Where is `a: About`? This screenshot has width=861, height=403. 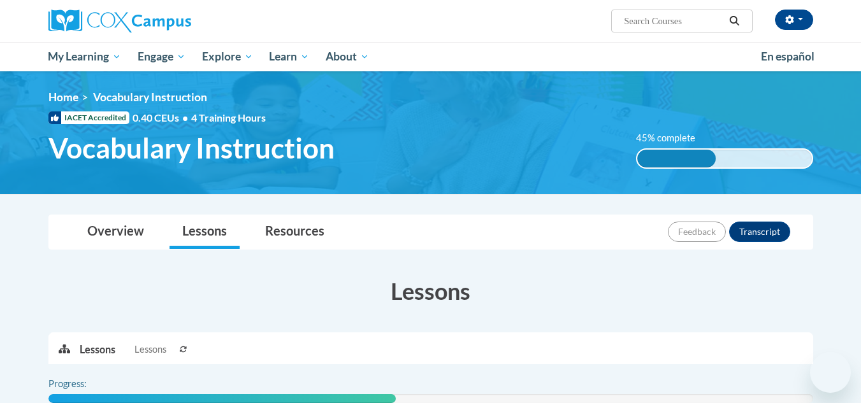
a: About is located at coordinates (347, 57).